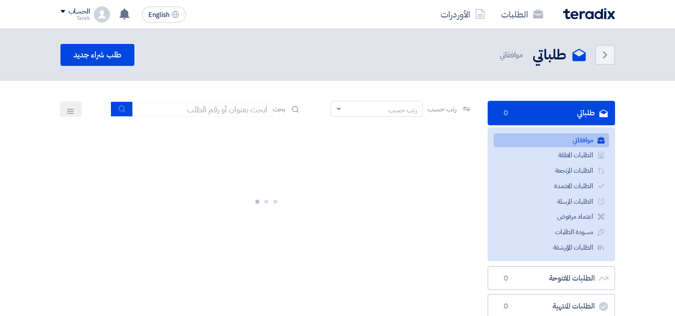 The height and width of the screenshot is (316, 675). What do you see at coordinates (522, 14) in the screenshot?
I see `a: الطلبات` at bounding box center [522, 14].